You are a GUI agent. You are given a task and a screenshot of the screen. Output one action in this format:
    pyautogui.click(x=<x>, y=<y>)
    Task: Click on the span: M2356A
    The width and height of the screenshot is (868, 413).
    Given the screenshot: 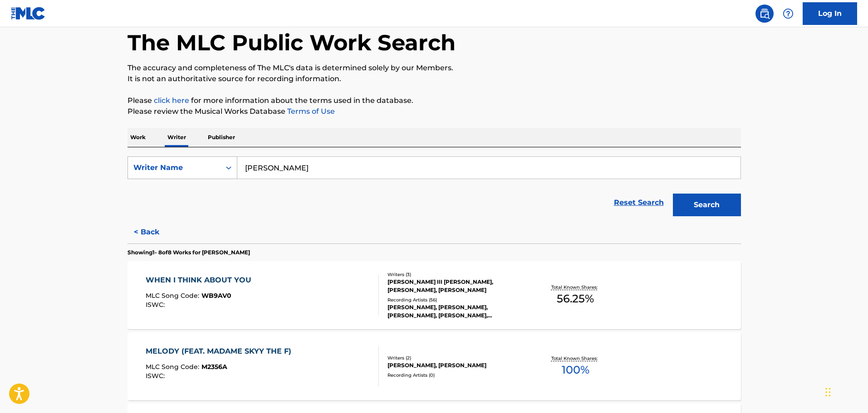 What is the action you would take?
    pyautogui.click(x=214, y=367)
    